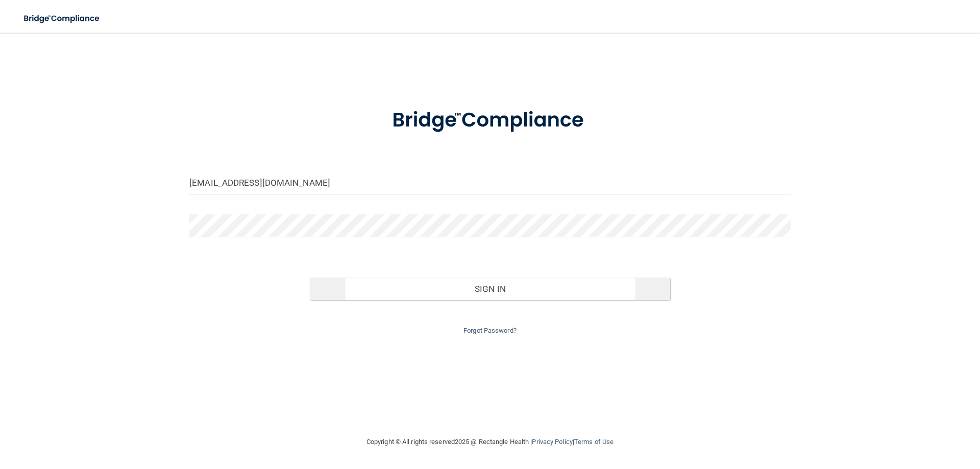 This screenshot has width=980, height=469. What do you see at coordinates (490, 330) in the screenshot?
I see `a: Forgot Password?` at bounding box center [490, 330].